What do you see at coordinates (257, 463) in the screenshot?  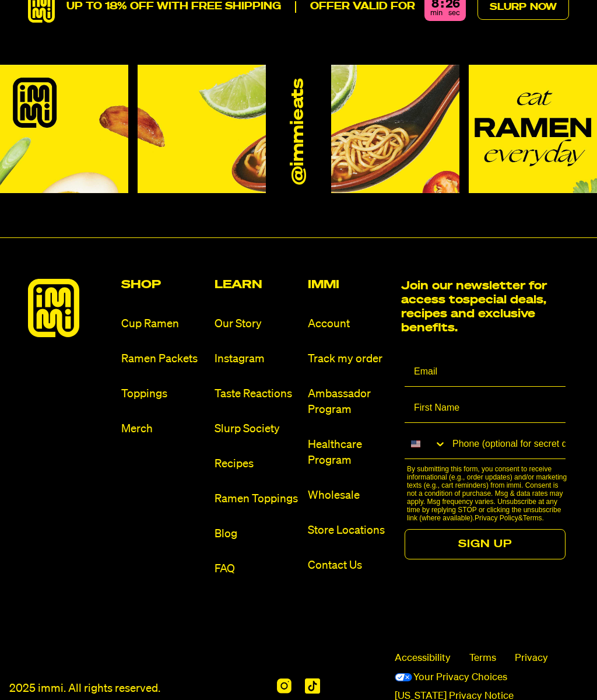 I see `a: Recipes` at bounding box center [257, 463].